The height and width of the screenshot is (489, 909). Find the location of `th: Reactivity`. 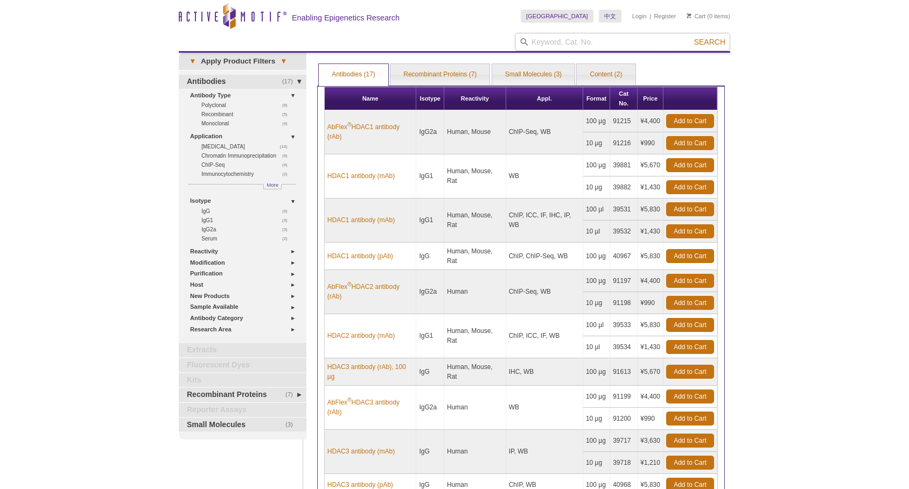

th: Reactivity is located at coordinates (475, 99).